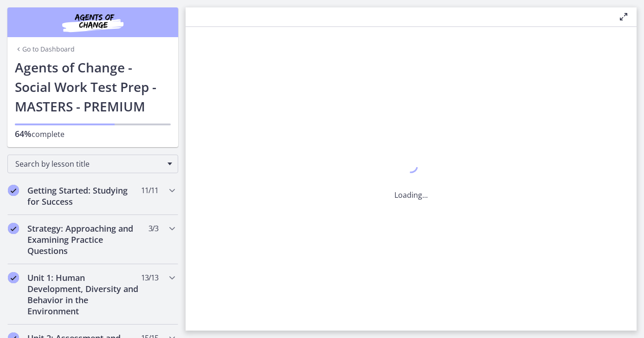  I want to click on p: complete, so click(92, 134).